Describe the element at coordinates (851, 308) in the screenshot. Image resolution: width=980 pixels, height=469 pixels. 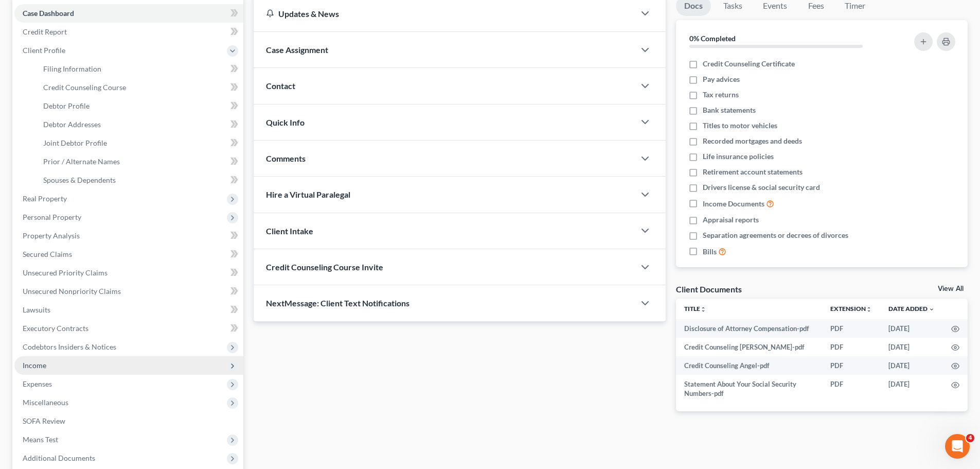
I see `a: Extensionunfold_more` at that location.